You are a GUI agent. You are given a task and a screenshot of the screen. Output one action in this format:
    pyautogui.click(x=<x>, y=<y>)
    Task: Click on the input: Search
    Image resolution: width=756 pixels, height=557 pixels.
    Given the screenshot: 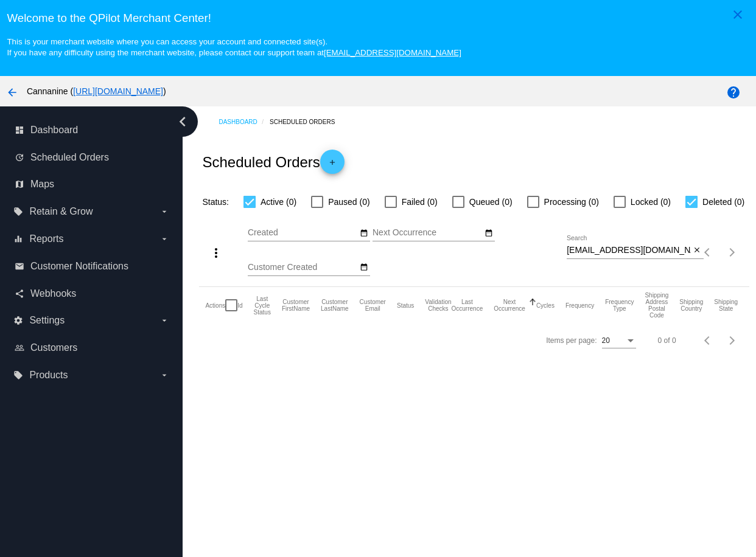 What is the action you would take?
    pyautogui.click(x=629, y=250)
    